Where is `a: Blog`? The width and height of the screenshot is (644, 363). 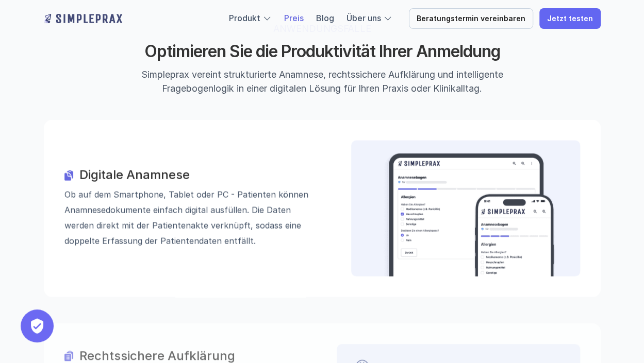
a: Blog is located at coordinates (325, 18).